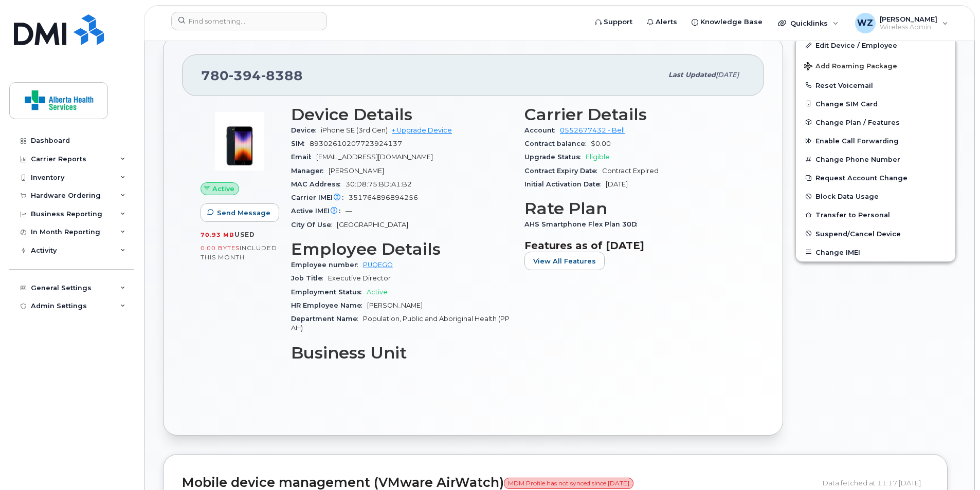 The image size is (980, 490). Describe the element at coordinates (557, 143) in the screenshot. I see `span: Contract balance` at that location.